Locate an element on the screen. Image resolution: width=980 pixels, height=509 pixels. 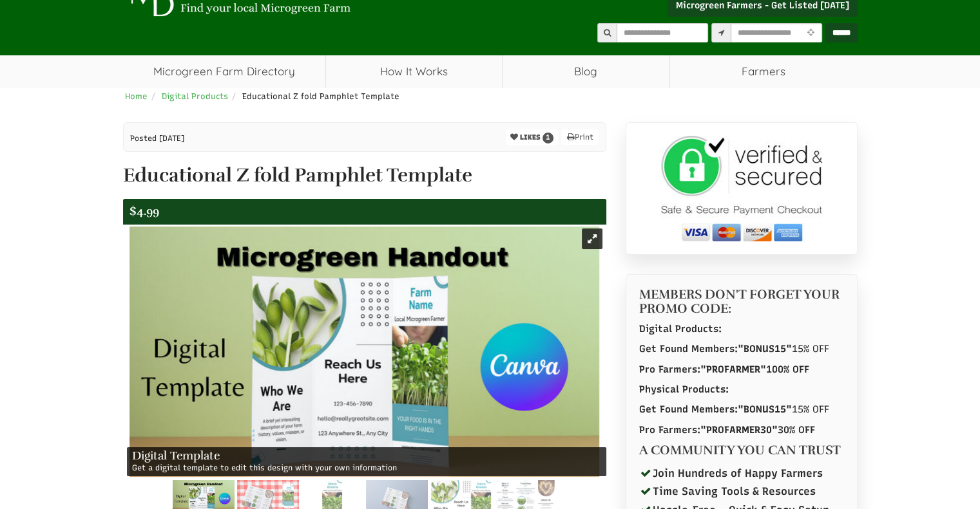
li: Time Saving Tools & Resources is located at coordinates (742, 491).